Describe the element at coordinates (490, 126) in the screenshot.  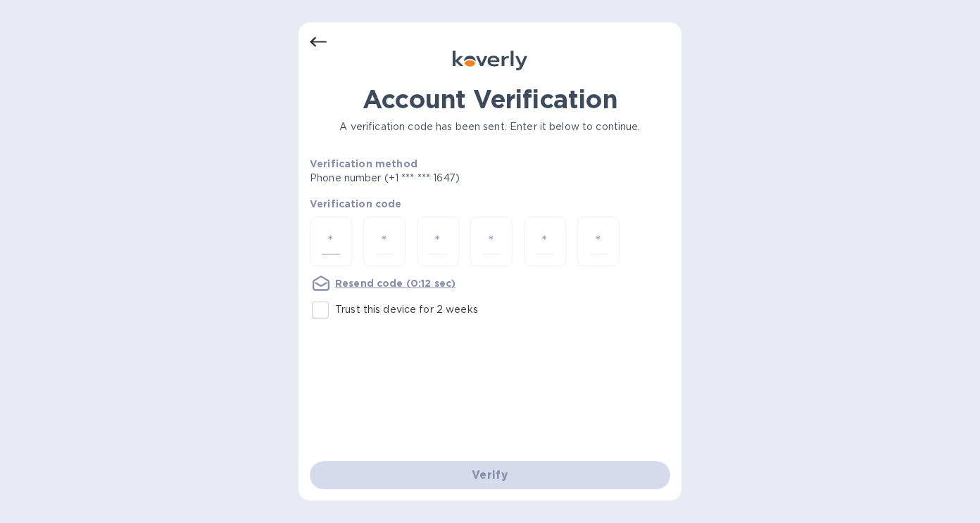
I see `p: A verification code has been sent. Enter it below to continue.` at that location.